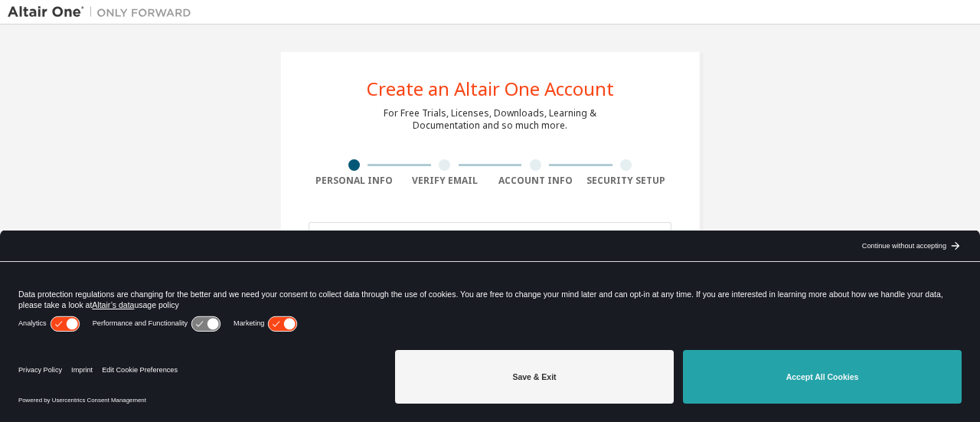 The height and width of the screenshot is (422, 980). I want to click on div: Verify Email, so click(444, 181).